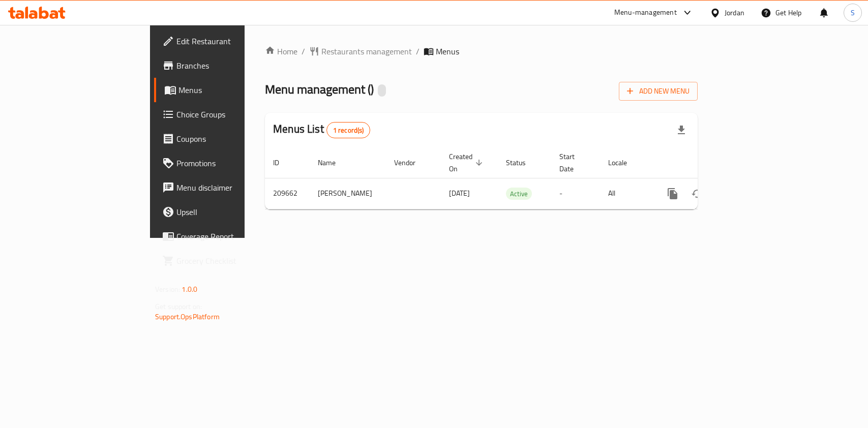  What do you see at coordinates (231, 65) in the screenshot?
I see `span: Branches` at bounding box center [231, 65].